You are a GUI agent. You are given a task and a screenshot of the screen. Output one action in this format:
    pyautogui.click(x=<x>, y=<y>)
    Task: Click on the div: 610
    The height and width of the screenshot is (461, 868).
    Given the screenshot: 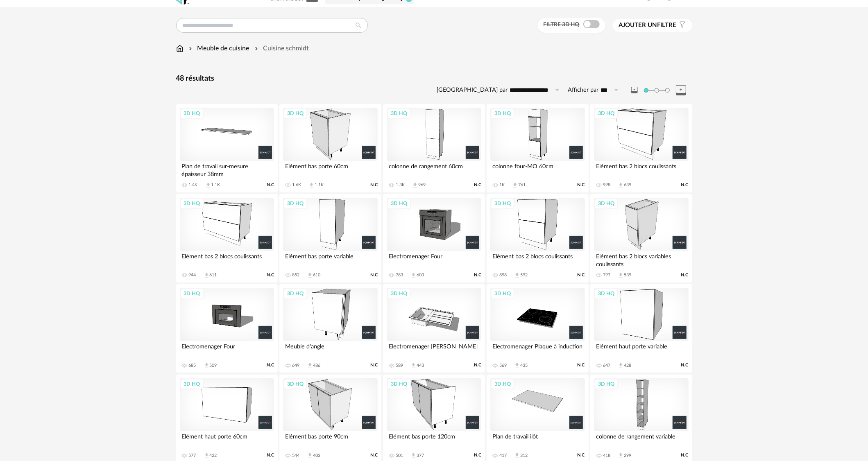 What is the action you would take?
    pyautogui.click(x=316, y=275)
    